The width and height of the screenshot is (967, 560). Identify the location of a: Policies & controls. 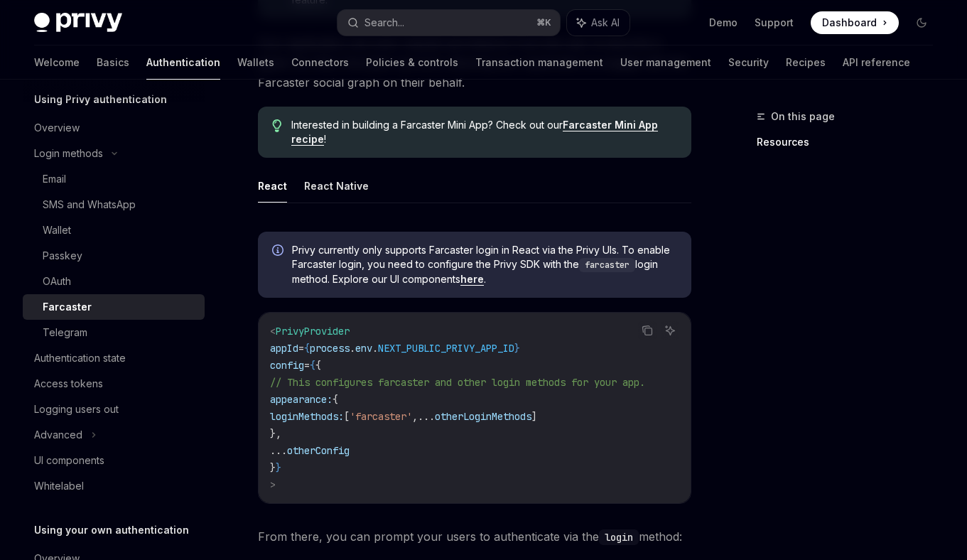
(412, 63).